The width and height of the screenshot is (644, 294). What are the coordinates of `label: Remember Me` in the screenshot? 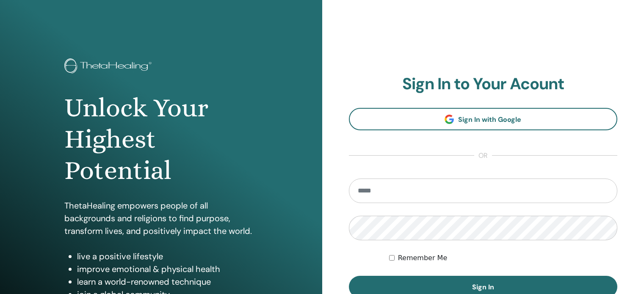 It's located at (423, 258).